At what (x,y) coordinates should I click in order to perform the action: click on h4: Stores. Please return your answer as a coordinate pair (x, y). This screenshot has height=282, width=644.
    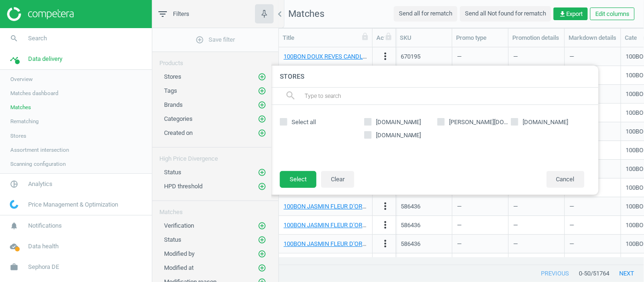
    Looking at the image, I should click on (435, 76).